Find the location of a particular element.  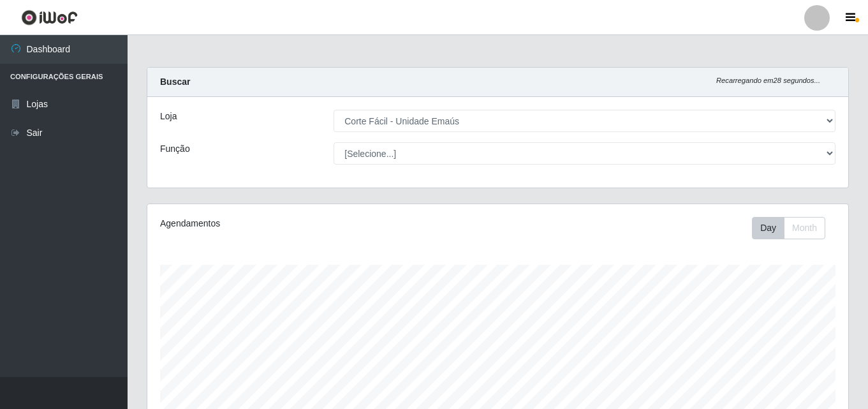

label: Função is located at coordinates (175, 148).